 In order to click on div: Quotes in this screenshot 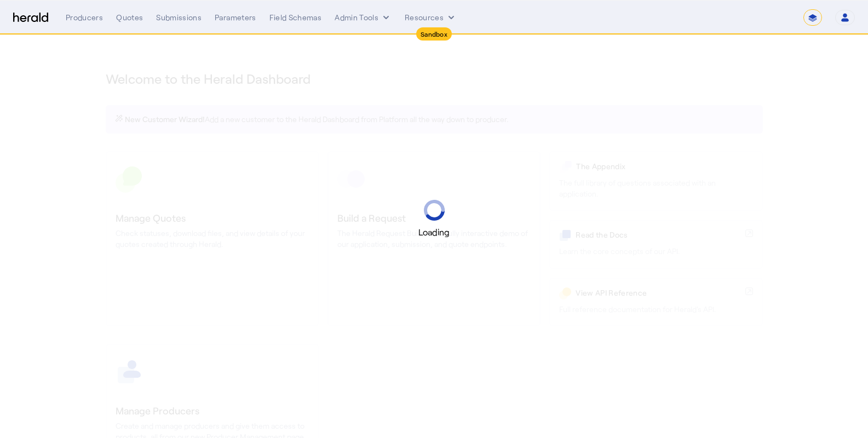, I will do `click(130, 17)`.